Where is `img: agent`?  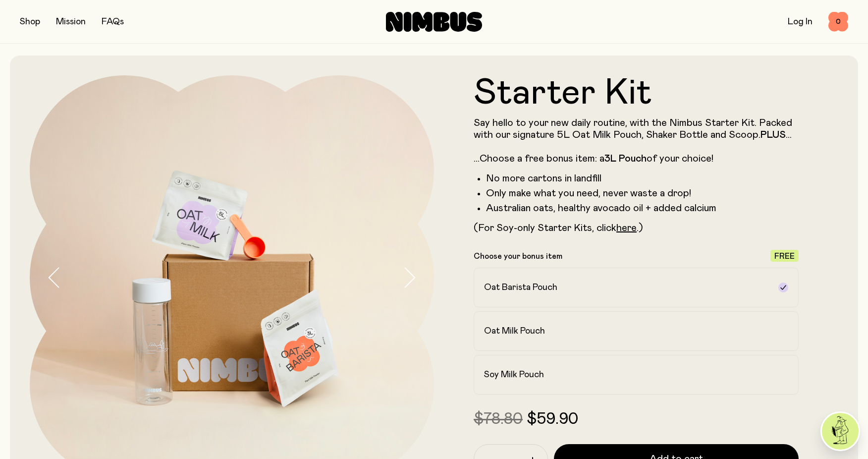 img: agent is located at coordinates (840, 431).